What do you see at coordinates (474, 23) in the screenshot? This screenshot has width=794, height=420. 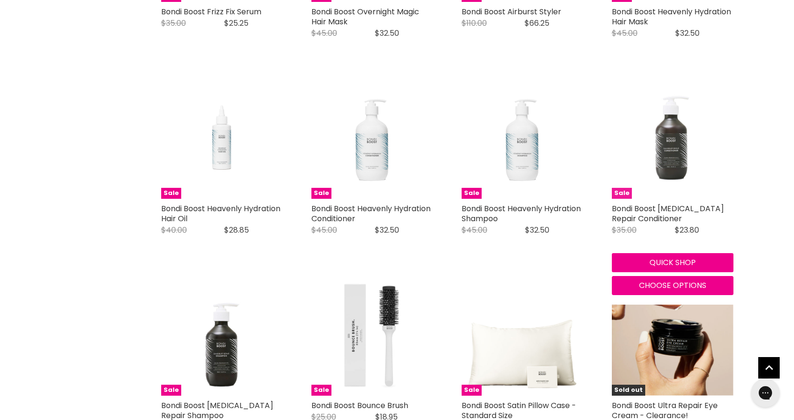 I see `span: $110.00` at bounding box center [474, 23].